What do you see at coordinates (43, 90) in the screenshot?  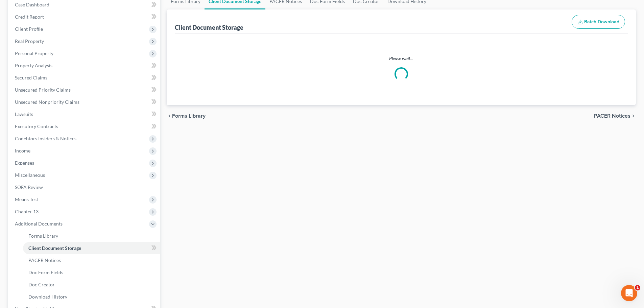 I see `span: Unsecured Priority Claims` at bounding box center [43, 90].